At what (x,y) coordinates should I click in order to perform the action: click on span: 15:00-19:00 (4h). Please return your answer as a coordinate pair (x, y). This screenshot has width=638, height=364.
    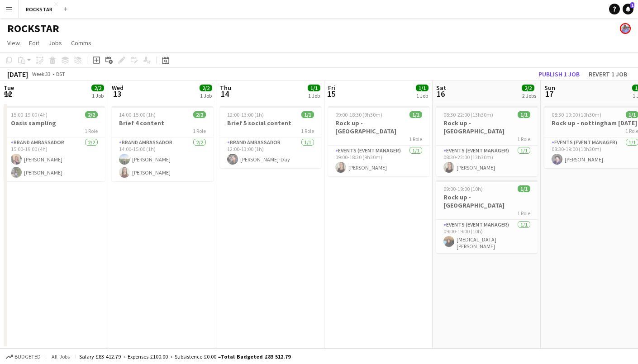
    Looking at the image, I should click on (29, 115).